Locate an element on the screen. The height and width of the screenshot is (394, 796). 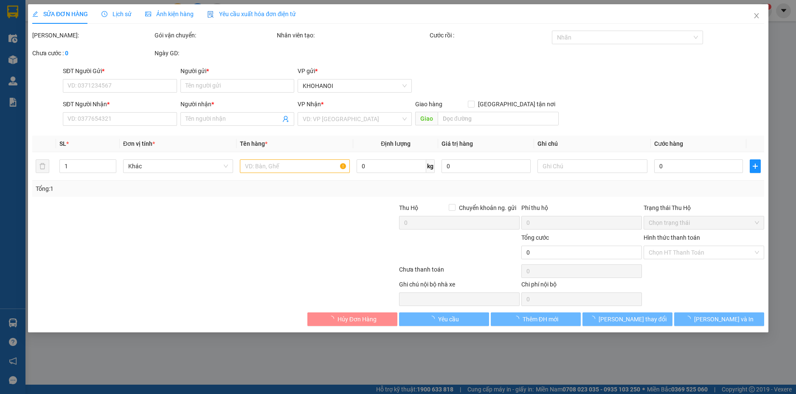
button: Thêm ĐH mới is located at coordinates (535, 319).